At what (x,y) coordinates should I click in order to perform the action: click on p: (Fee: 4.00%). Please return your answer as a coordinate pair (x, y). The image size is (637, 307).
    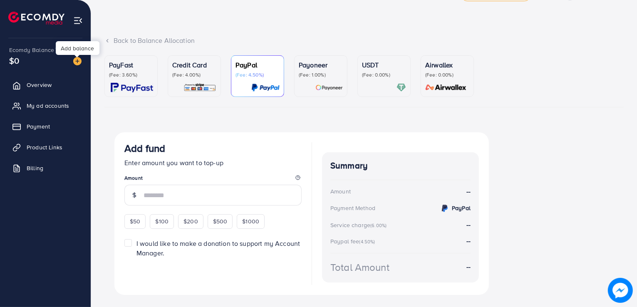
    Looking at the image, I should click on (194, 75).